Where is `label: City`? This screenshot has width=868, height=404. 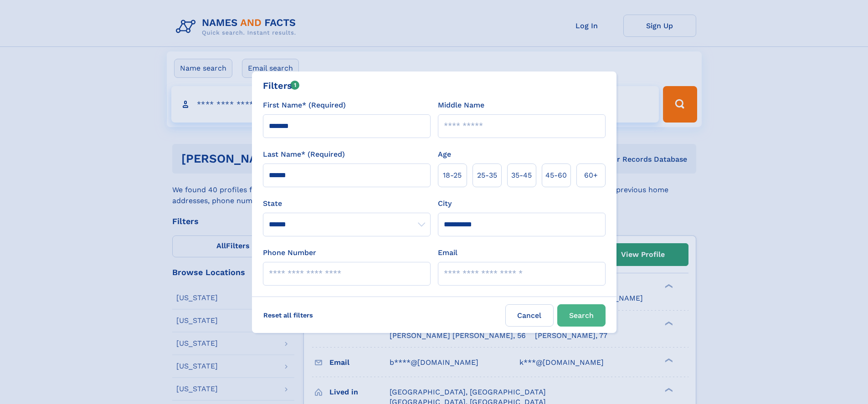
label: City is located at coordinates (445, 204).